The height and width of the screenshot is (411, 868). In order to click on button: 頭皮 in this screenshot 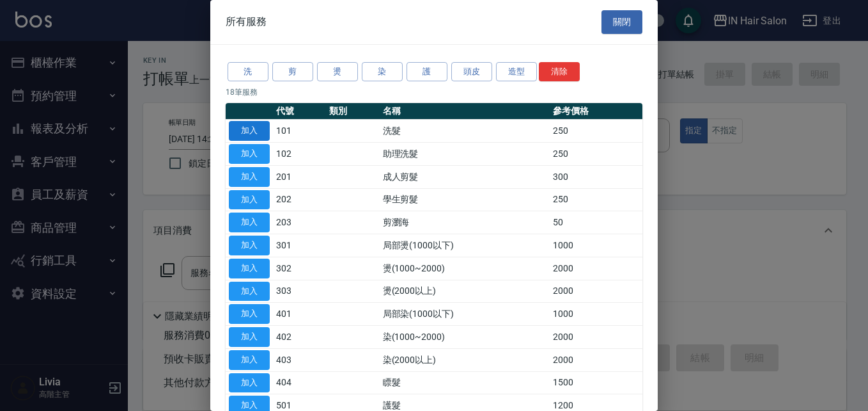, I will do `click(472, 71)`.